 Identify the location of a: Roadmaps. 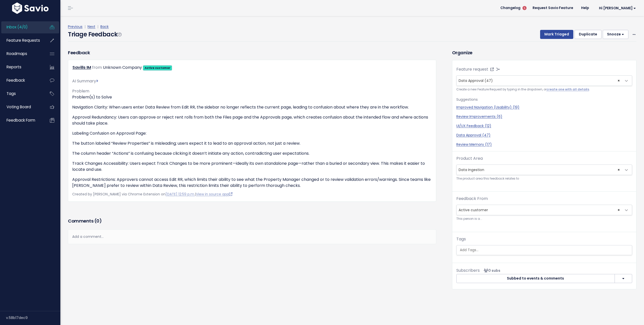
(22, 54).